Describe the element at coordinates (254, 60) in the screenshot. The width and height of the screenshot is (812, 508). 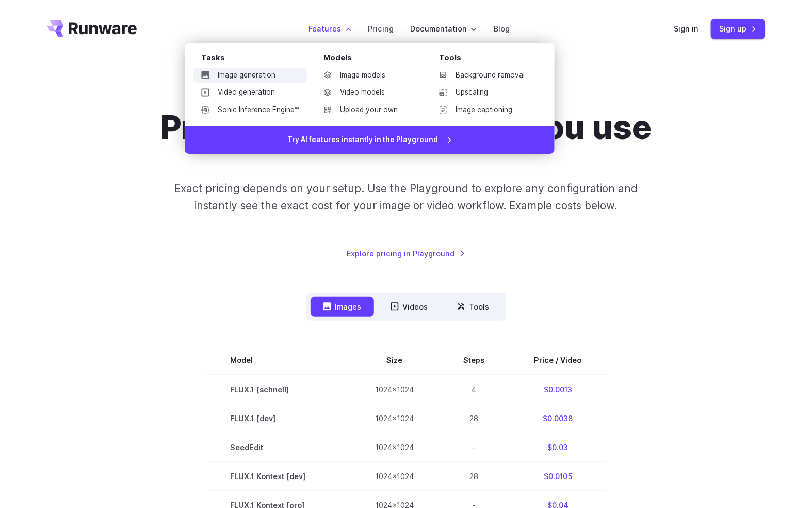
I see `div: Tasks` at that location.